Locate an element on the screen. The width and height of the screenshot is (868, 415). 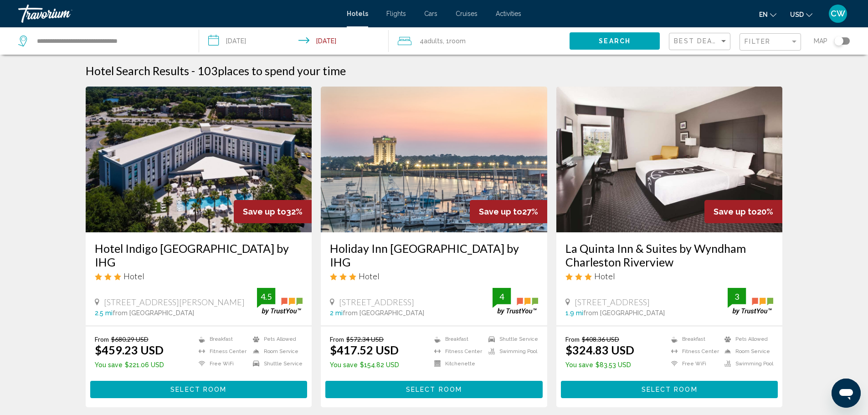
div: 4 is located at coordinates (502, 296).